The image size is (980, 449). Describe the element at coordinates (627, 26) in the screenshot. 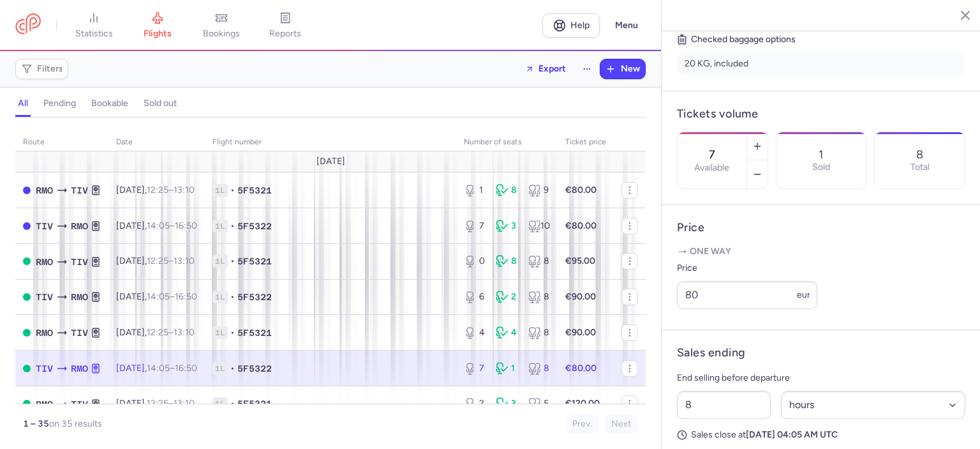

I see `button: Menu` at that location.